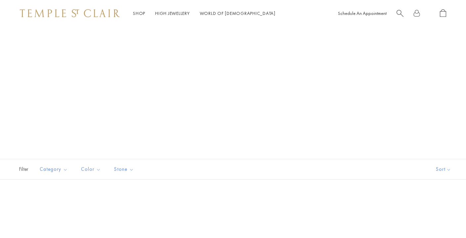 The width and height of the screenshot is (466, 238). I want to click on span: Category, so click(55, 169).